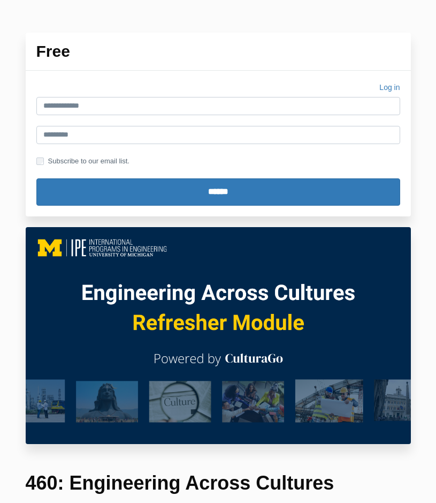 Image resolution: width=436 pixels, height=503 pixels. I want to click on h1: Free, so click(219, 51).